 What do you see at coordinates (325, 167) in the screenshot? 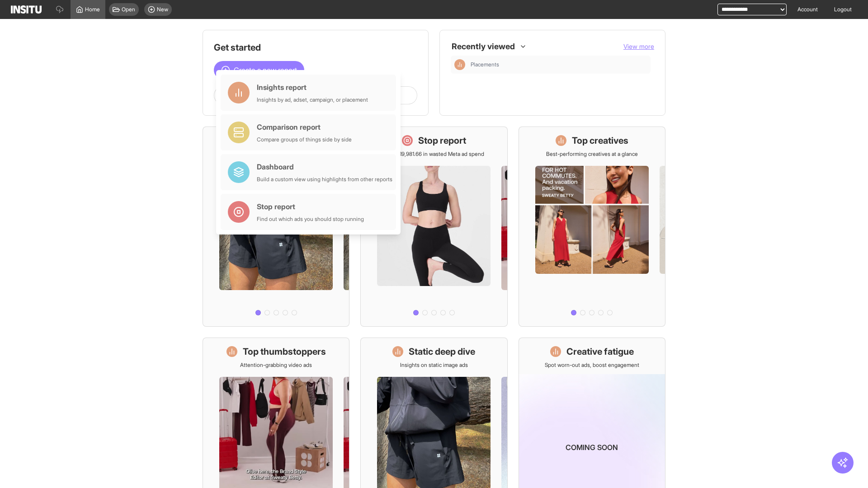
I see `div: Dashboard` at bounding box center [325, 167].